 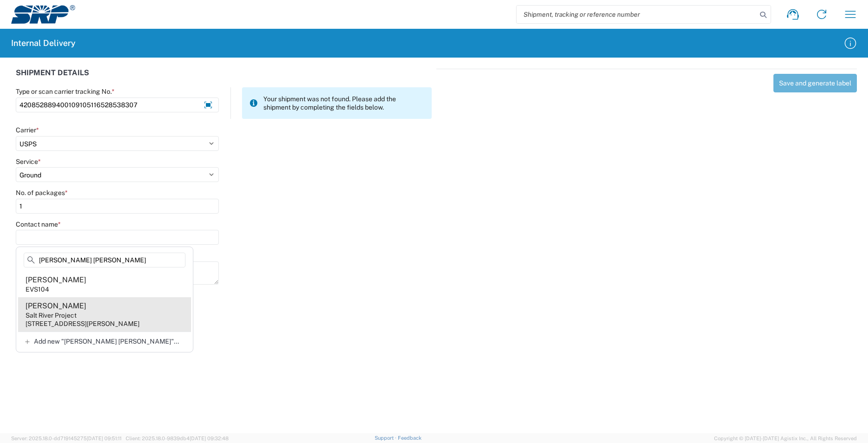 What do you see at coordinates (224, 78) in the screenshot?
I see `div: SHIPMENT DETAILS` at bounding box center [224, 78].